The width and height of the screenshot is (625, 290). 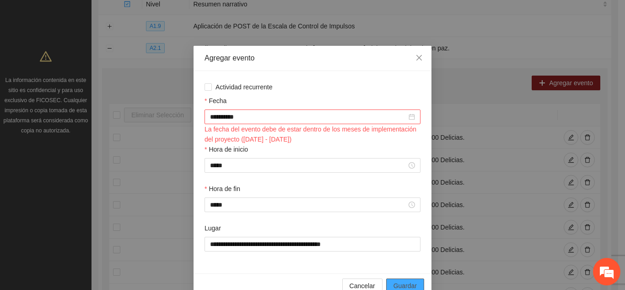 What do you see at coordinates (226, 149) in the screenshot?
I see `label: Hora de inicio` at bounding box center [226, 149].